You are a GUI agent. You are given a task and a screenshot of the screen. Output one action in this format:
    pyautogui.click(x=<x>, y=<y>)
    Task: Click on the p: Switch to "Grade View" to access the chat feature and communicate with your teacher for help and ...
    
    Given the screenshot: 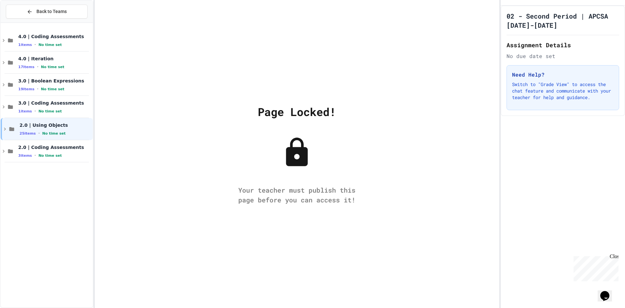 What is the action you would take?
    pyautogui.click(x=563, y=91)
    